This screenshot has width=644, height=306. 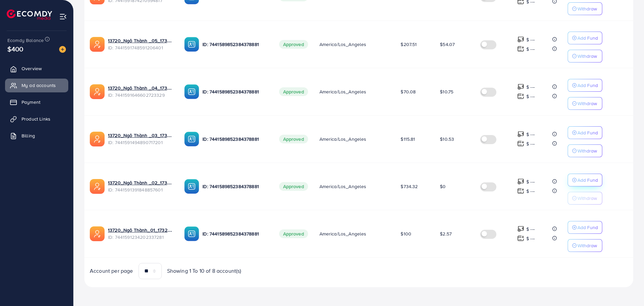 What do you see at coordinates (31, 102) in the screenshot?
I see `span: Payment` at bounding box center [31, 102].